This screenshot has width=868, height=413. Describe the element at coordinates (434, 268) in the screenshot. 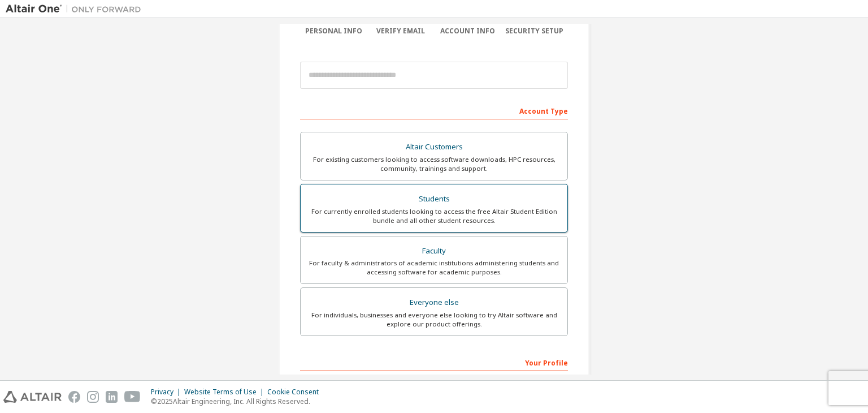

I see `div: For faculty & administrators of academic institutions administering students and accessing softwa...` at that location.